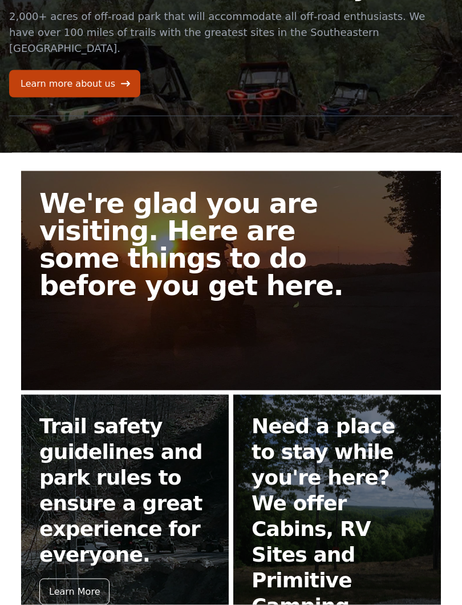  What do you see at coordinates (204, 244) in the screenshot?
I see `h2: We're glad you are visiting. Here are some things to do before you get here.` at bounding box center [204, 244].